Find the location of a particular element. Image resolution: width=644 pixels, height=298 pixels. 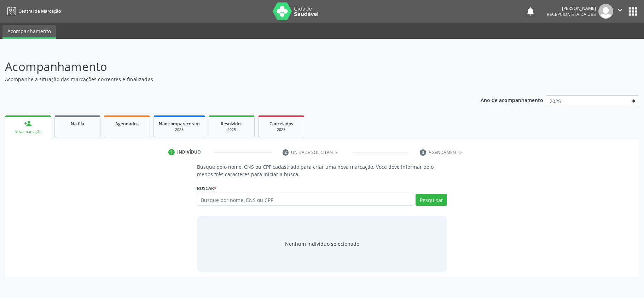

div: Nenhum indivíduo selecionado is located at coordinates (322, 244).